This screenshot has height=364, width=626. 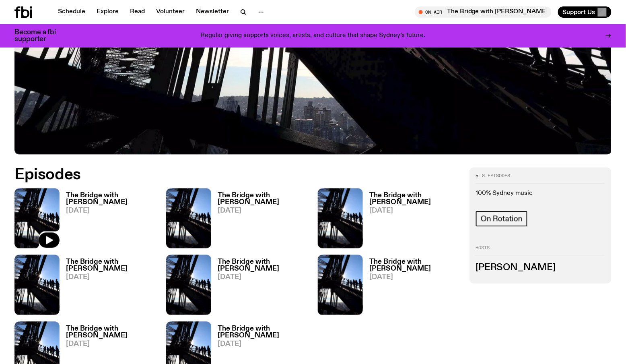 What do you see at coordinates (579, 12) in the screenshot?
I see `span: Support Us` at bounding box center [579, 12].